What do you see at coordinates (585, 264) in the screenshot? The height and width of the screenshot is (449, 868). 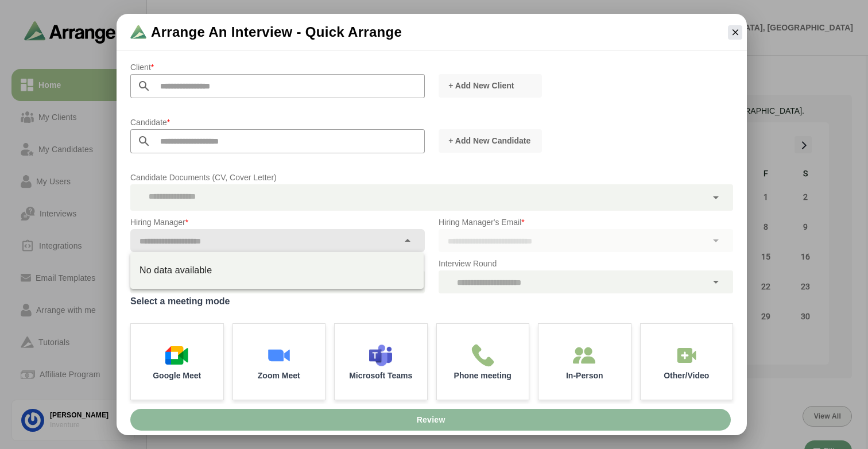 I see `p: Interview Round` at bounding box center [585, 264].